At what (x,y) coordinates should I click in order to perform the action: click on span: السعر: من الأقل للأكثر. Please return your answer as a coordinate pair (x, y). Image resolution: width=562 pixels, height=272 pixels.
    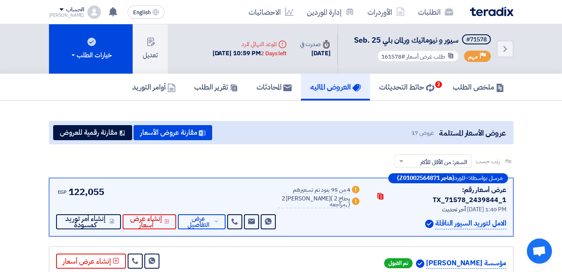
    Looking at the image, I should click on (444, 162).